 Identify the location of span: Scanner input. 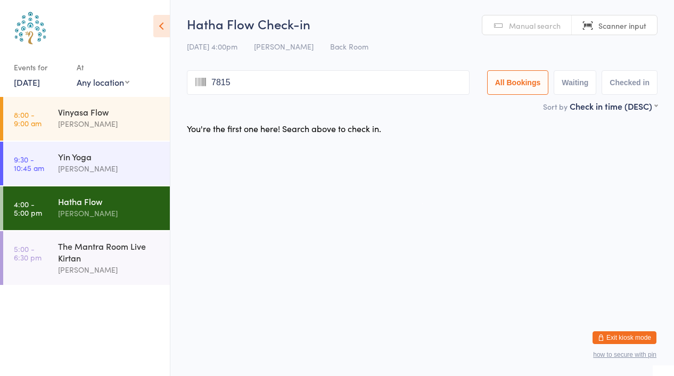
(623, 26).